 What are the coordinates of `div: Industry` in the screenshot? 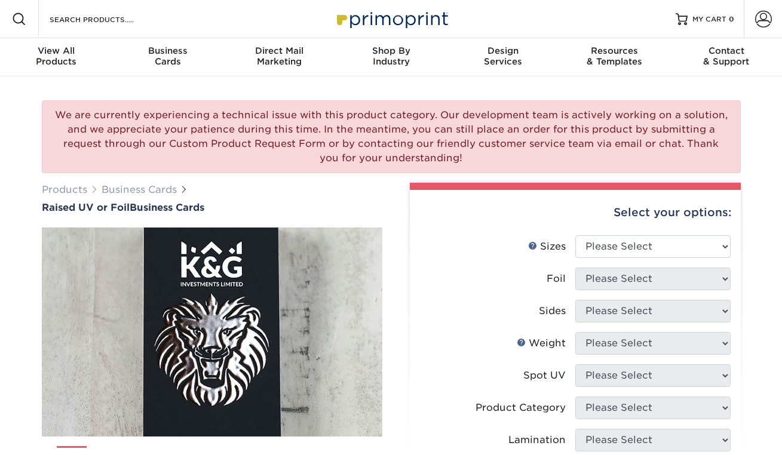 It's located at (391, 56).